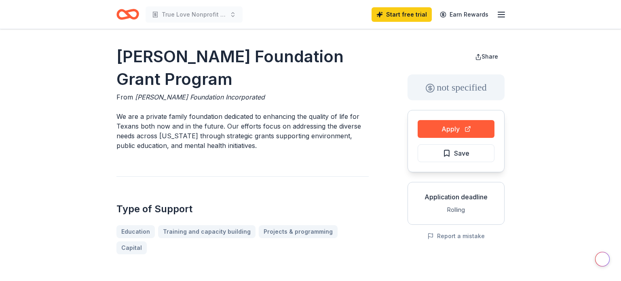  Describe the element at coordinates (487, 57) in the screenshot. I see `button: Share` at that location.